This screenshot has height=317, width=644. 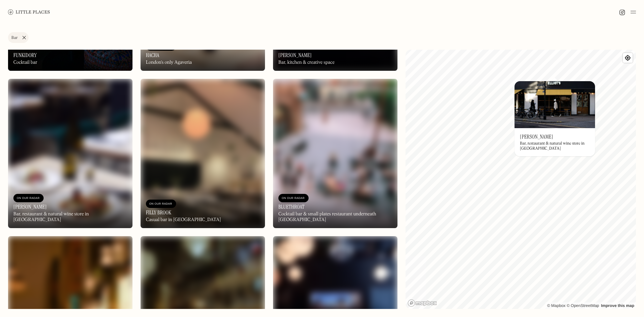 What do you see at coordinates (15, 38) in the screenshot?
I see `div: Bar` at bounding box center [15, 38].